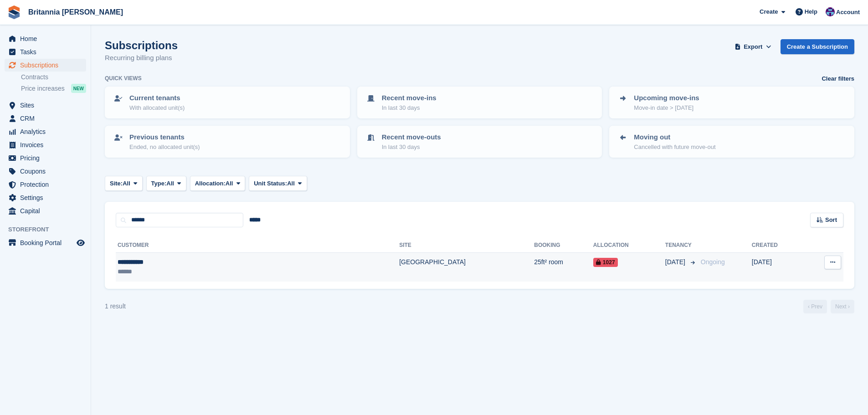 This screenshot has height=415, width=868. I want to click on span: 1027, so click(605, 262).